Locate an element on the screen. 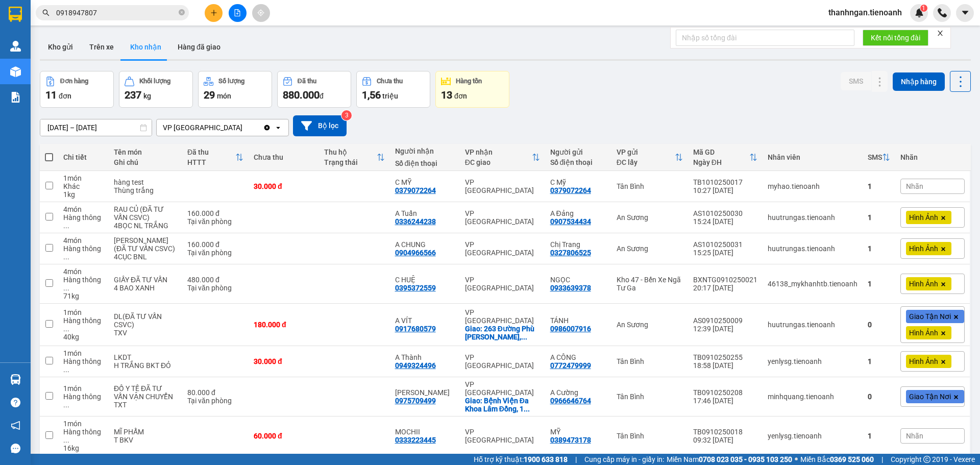  span: Kết nối tổng đài is located at coordinates (895, 38).